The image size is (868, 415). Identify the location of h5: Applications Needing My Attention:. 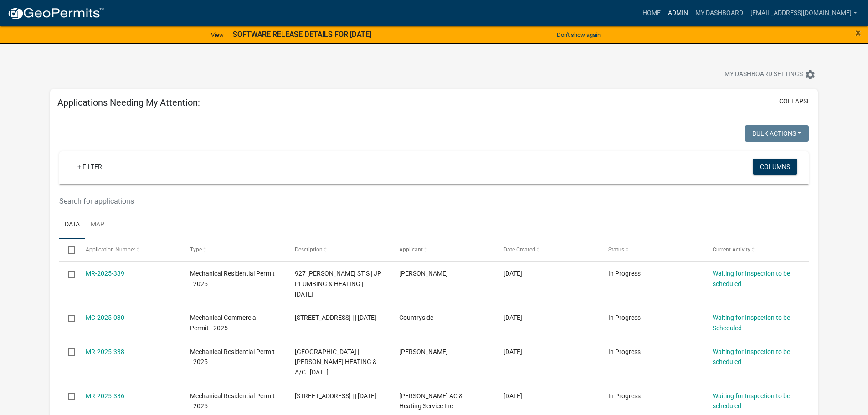
(128, 102).